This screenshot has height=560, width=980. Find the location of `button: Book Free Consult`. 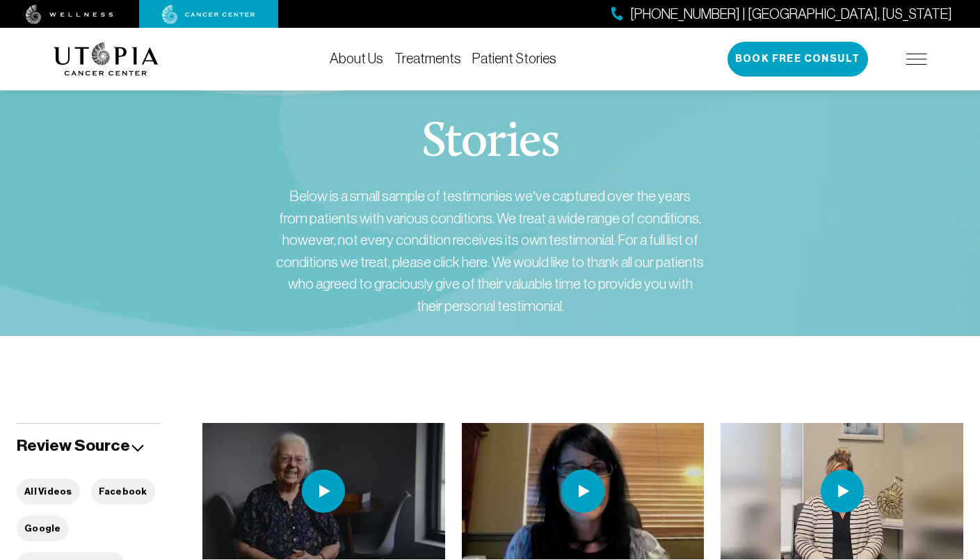

button: Book Free Consult is located at coordinates (798, 59).